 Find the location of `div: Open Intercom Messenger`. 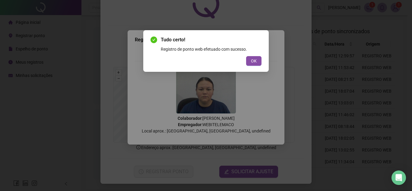

div: Open Intercom Messenger is located at coordinates (399, 178).